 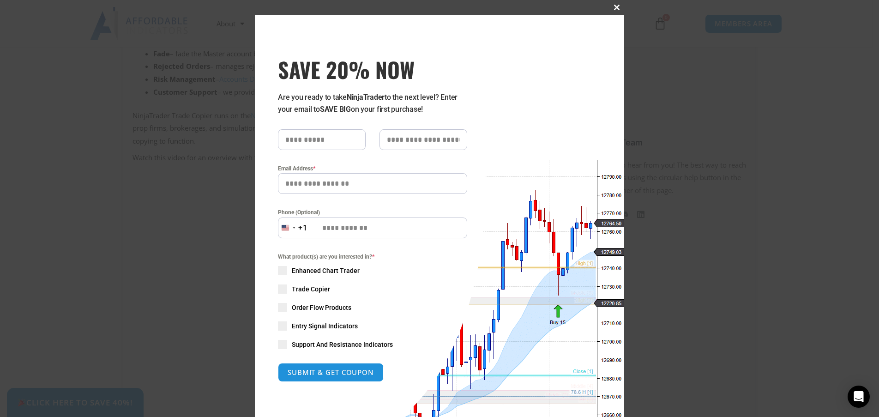 I want to click on label: Phone (Optional), so click(x=373, y=212).